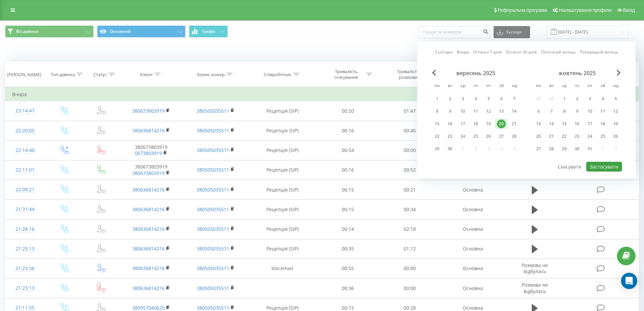 This screenshot has width=644, height=311. What do you see at coordinates (488, 137) in the screenshot?
I see `div: пт 26 вер 2025 р.` at bounding box center [488, 137].